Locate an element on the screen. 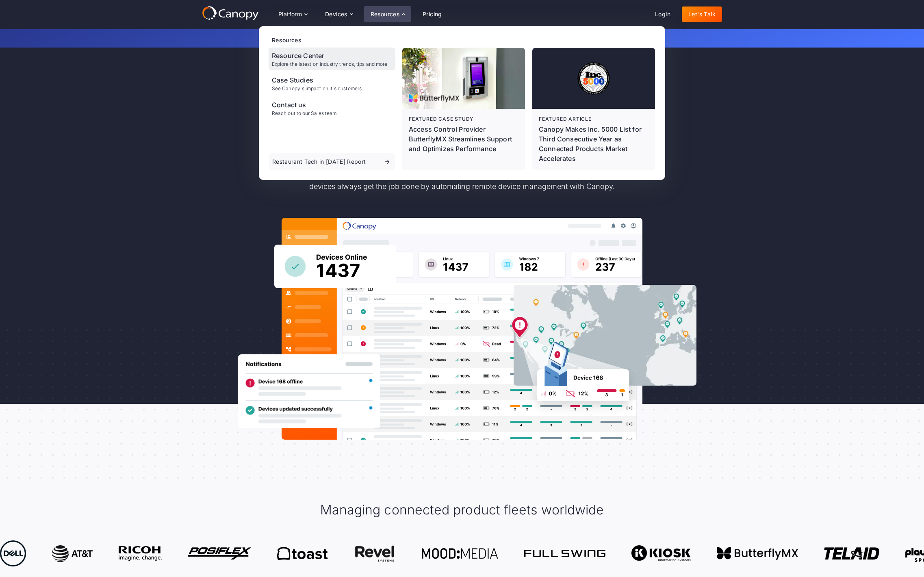  img: Canopy works with Mood Media is located at coordinates (459, 553).